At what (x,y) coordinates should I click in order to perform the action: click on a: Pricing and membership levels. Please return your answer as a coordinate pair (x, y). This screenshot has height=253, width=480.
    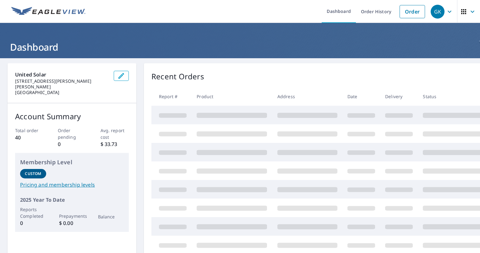
    Looking at the image, I should click on (72, 185).